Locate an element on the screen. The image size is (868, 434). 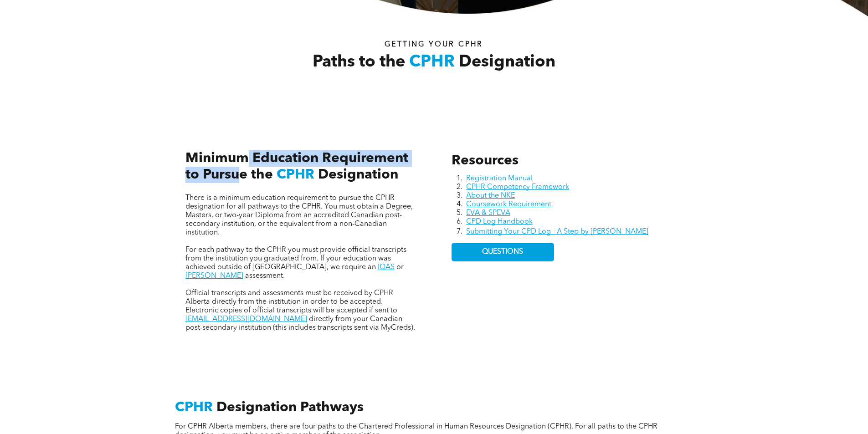
a: QUESTIONS is located at coordinates (502, 252).